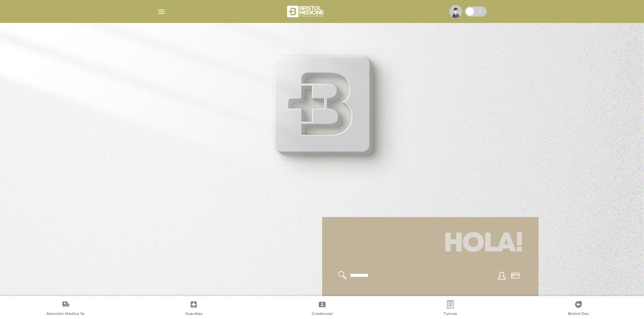 The width and height of the screenshot is (644, 319). What do you see at coordinates (306, 11) in the screenshot?
I see `img: bristol-medicine-blanco.png` at bounding box center [306, 11].